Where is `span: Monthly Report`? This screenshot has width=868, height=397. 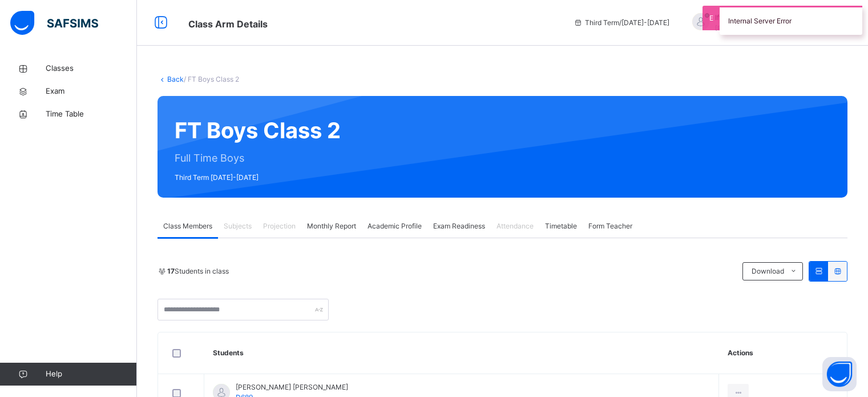 span: Monthly Report is located at coordinates (332, 226).